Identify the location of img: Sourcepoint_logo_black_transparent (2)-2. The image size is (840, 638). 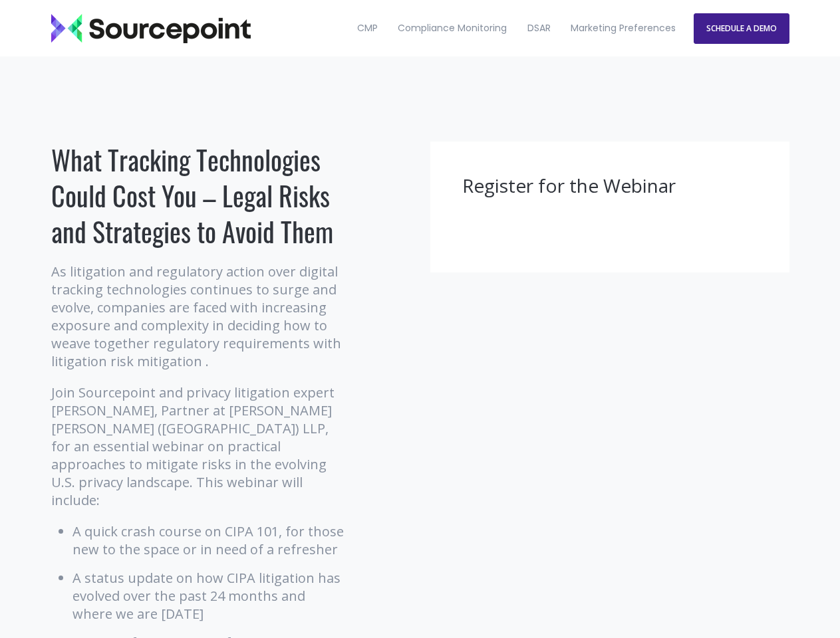
(151, 28).